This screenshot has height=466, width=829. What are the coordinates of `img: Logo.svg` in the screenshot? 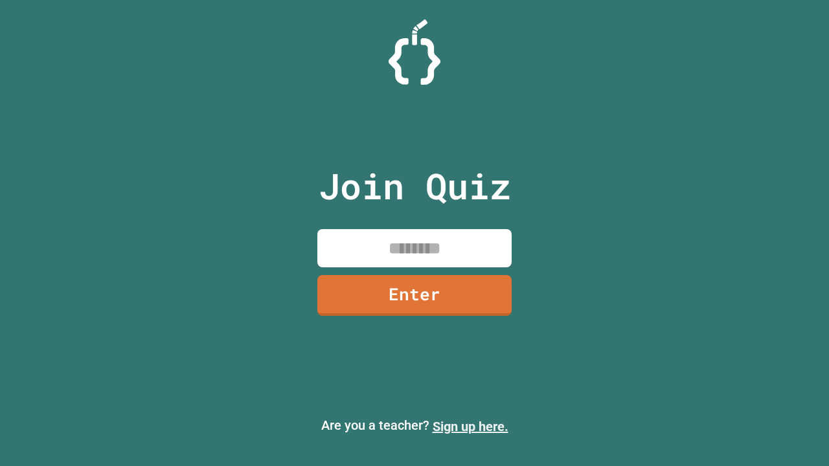 It's located at (414, 52).